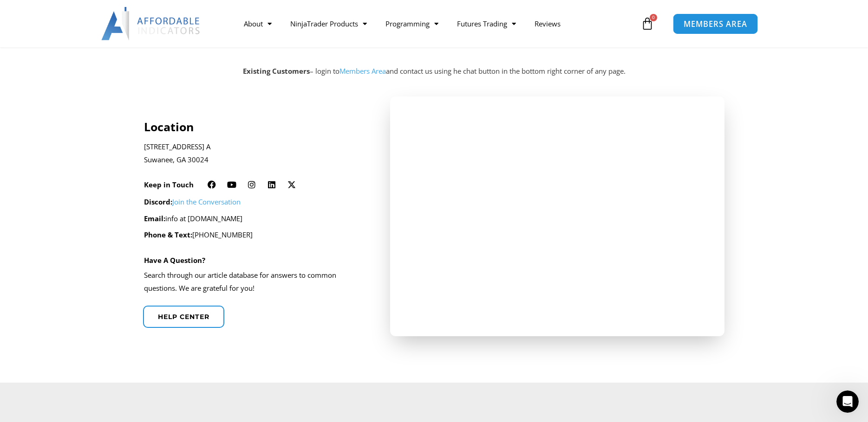  What do you see at coordinates (715, 24) in the screenshot?
I see `span: MEMBERS AREA` at bounding box center [715, 24].